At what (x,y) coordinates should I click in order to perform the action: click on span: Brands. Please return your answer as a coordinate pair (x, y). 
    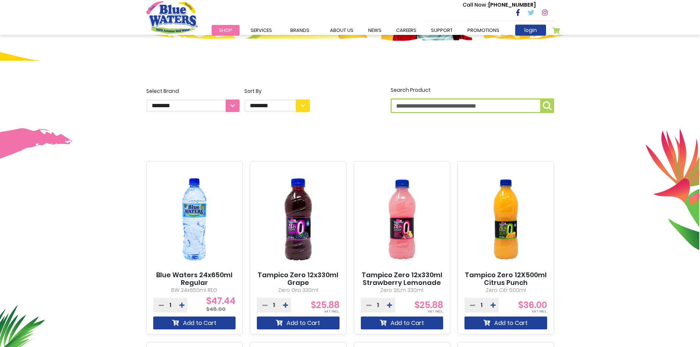
    Looking at the image, I should click on (300, 30).